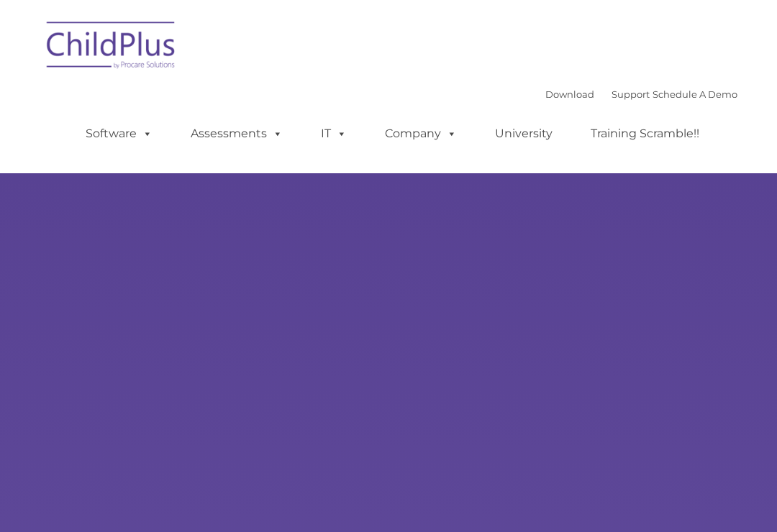  Describe the element at coordinates (236, 133) in the screenshot. I see `a: Assessments` at that location.